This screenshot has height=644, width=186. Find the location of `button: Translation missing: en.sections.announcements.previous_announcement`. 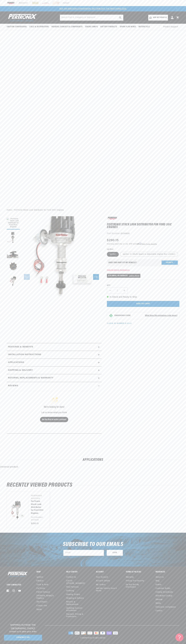

button: Translation missing: en.sections.announcements.previous_announcement is located at coordinates (9, 9).